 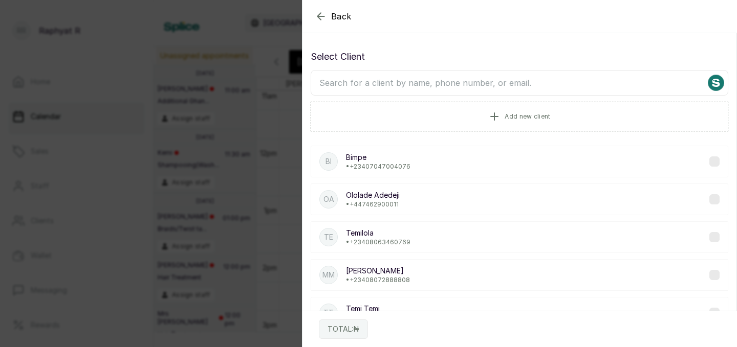 What do you see at coordinates (372, 195) in the screenshot?
I see `p: Ololade Adedeji` at bounding box center [372, 195].